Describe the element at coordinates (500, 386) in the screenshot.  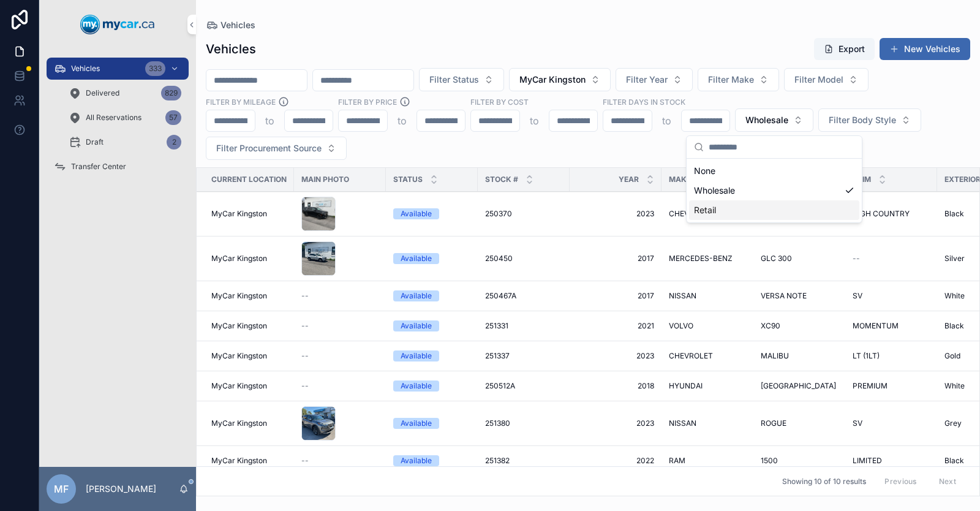
I see `span: 250512A` at that location.